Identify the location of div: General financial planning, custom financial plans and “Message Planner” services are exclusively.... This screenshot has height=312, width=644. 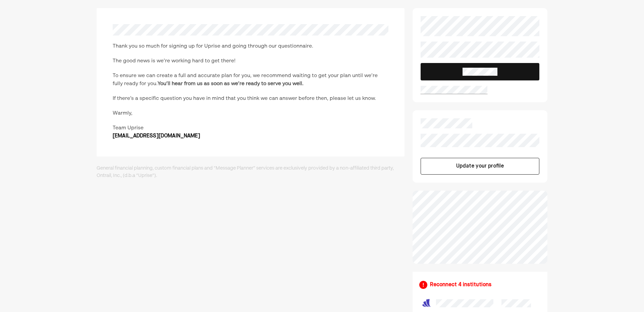
(251, 172).